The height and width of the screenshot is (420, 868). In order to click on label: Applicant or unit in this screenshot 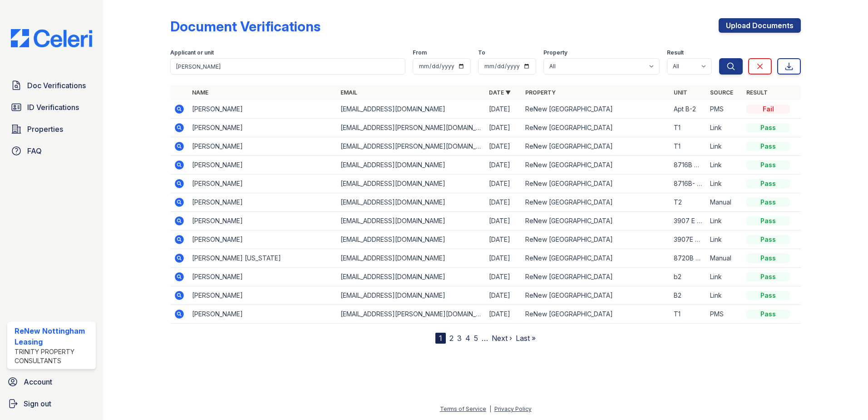, I will do `click(192, 53)`.